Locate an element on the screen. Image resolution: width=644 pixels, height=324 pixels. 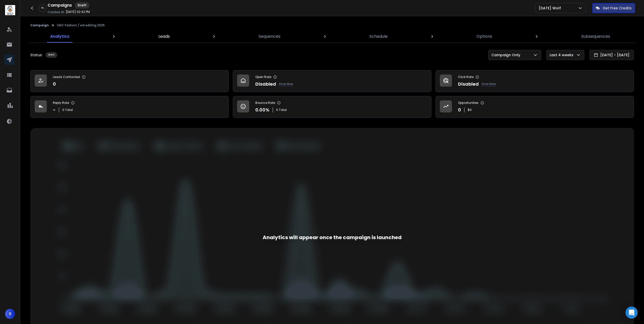
a: Schedule is located at coordinates (378, 36).